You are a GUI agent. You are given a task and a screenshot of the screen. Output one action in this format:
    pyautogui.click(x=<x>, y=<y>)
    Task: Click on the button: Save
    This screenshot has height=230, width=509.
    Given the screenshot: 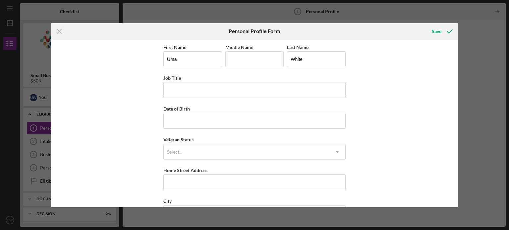 What is the action you would take?
    pyautogui.click(x=441, y=31)
    